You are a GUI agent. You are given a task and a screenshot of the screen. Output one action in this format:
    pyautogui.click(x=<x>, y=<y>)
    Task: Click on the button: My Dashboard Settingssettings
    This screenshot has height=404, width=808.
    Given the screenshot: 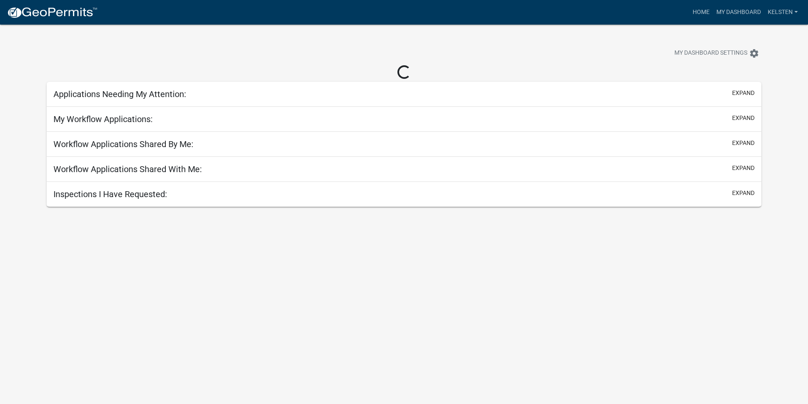 What is the action you would take?
    pyautogui.click(x=717, y=53)
    